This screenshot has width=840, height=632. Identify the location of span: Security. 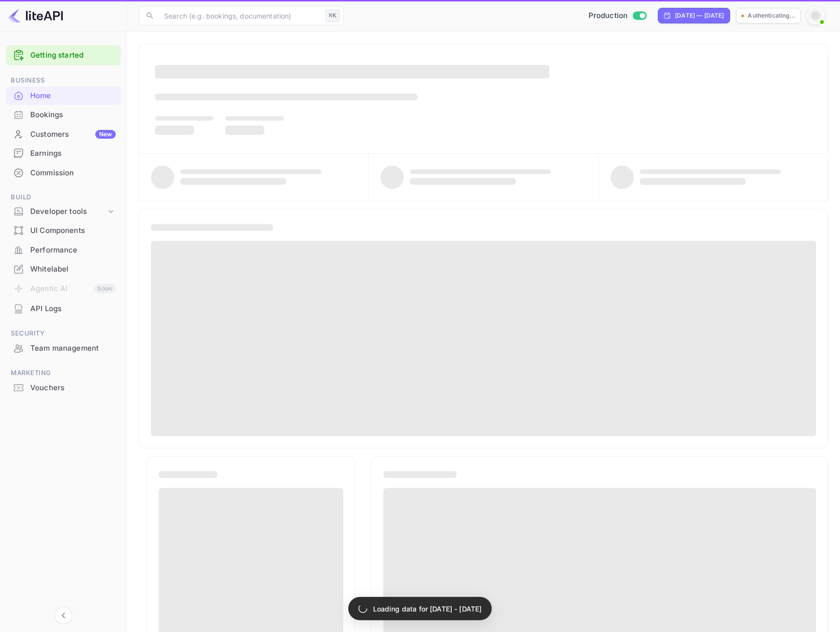
(63, 333).